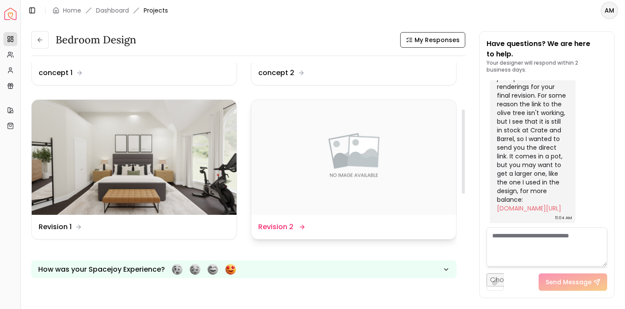  I want to click on p: How was your Spacejoy Experience?, so click(101, 269).